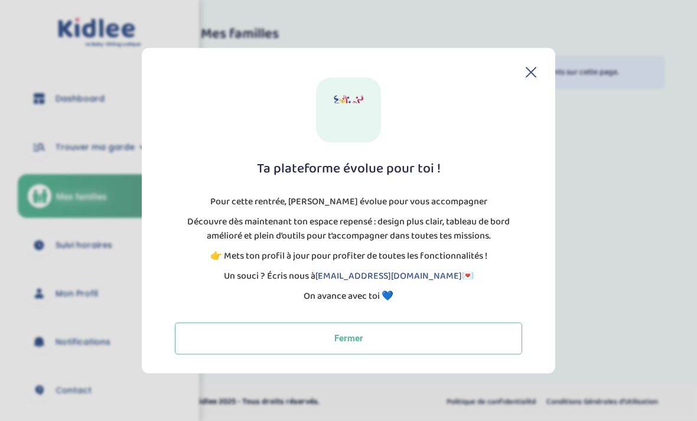 Image resolution: width=697 pixels, height=421 pixels. Describe the element at coordinates (349, 110) in the screenshot. I see `img: New Design Icon` at that location.